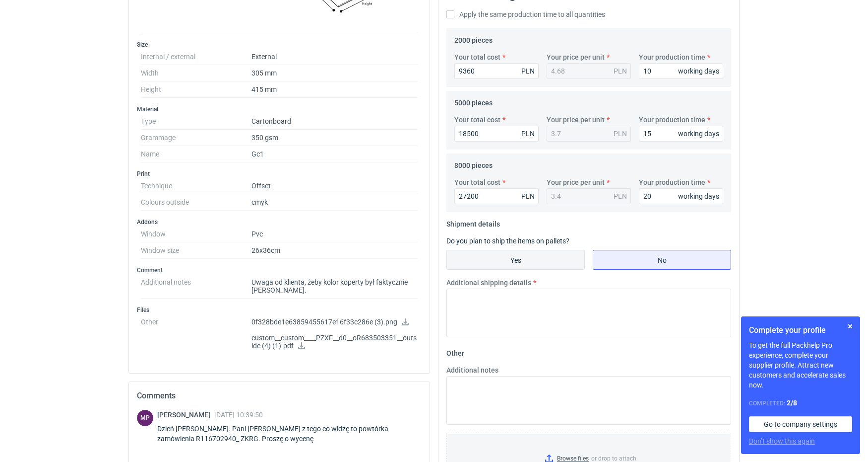 This screenshot has width=868, height=462. Describe the element at coordinates (279, 45) in the screenshot. I see `h3: Size` at that location.